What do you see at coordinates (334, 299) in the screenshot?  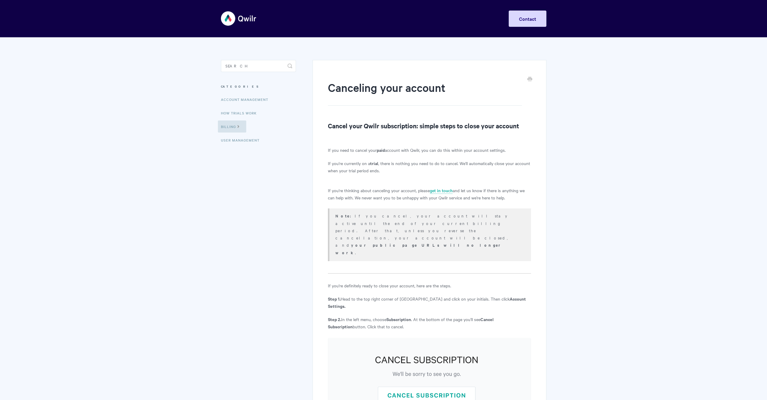 I see `strong: Step 1.` at bounding box center [334, 299].